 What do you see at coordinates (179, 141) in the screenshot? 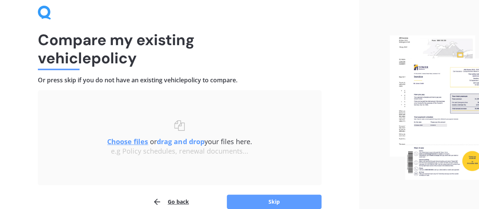
I see `span: or your files here.` at bounding box center [179, 141].